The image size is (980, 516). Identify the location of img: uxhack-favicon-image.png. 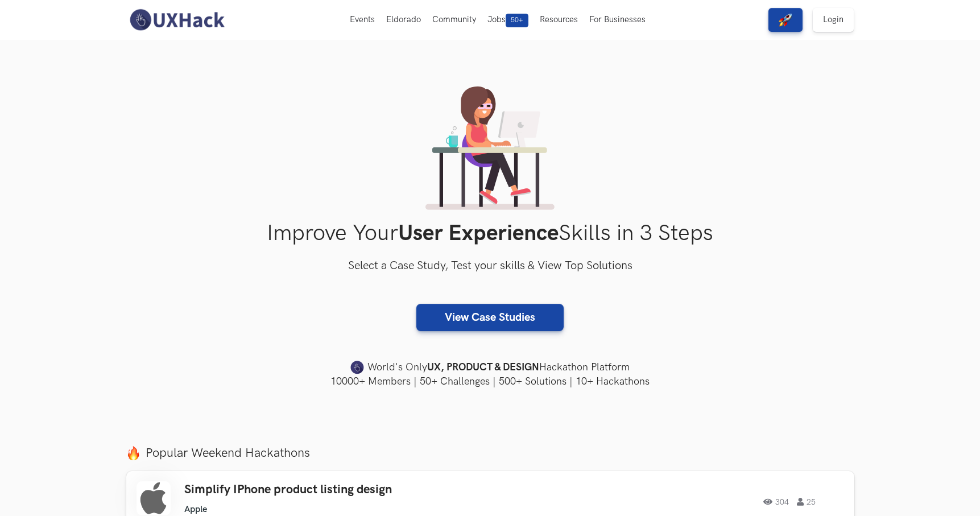
(357, 368).